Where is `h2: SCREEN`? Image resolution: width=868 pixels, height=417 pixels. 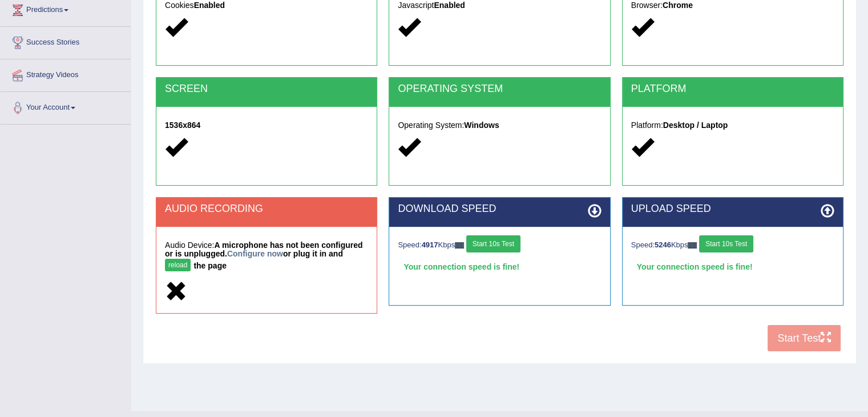
h2: SCREEN is located at coordinates (266, 89).